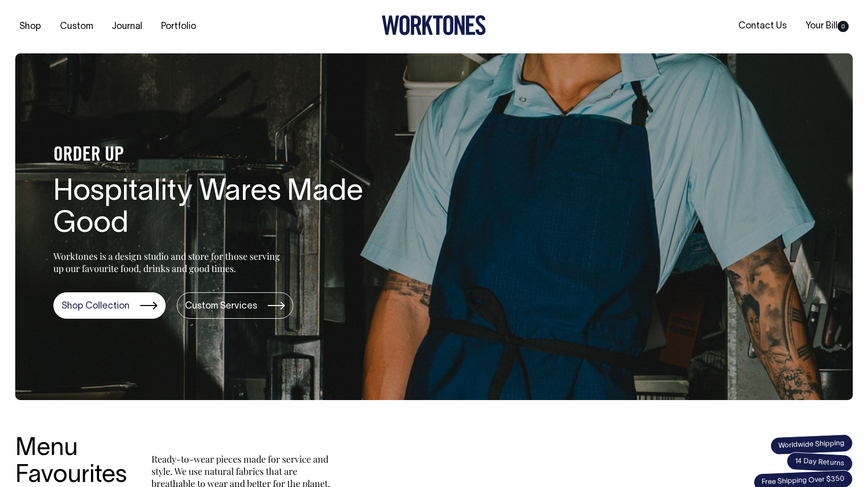 The width and height of the screenshot is (868, 487). Describe the element at coordinates (820, 463) in the screenshot. I see `span: 14 Day Returns` at that location.